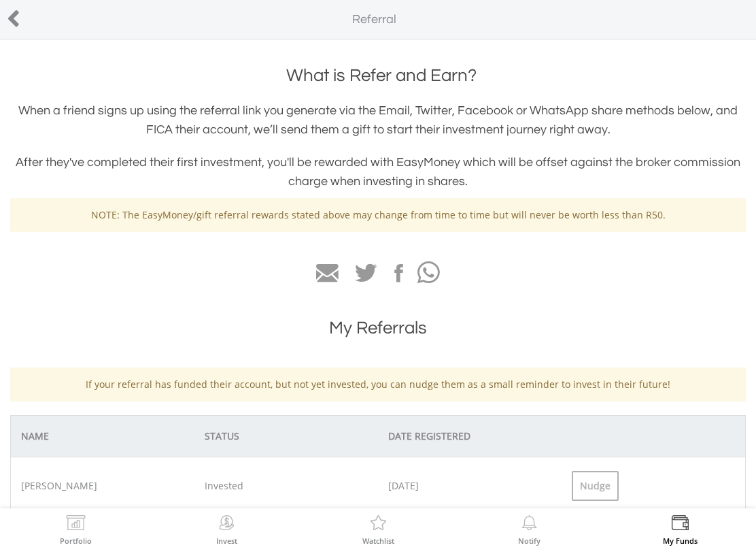 This screenshot has height=554, width=756. What do you see at coordinates (378, 172) in the screenshot?
I see `h3: After they've completed their first investment, you'll be rewarded with EasyMoney which will be o...` at bounding box center [378, 172].